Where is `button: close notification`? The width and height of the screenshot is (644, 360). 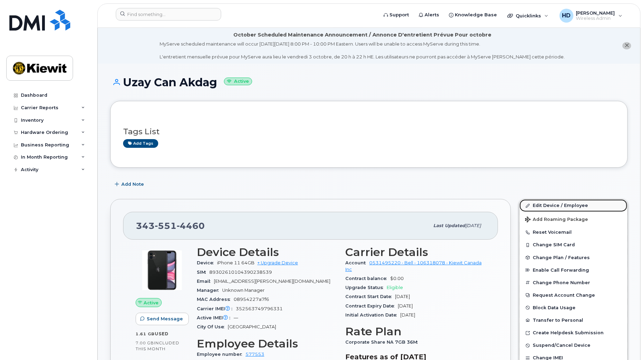
button: close notification is located at coordinates (627, 46).